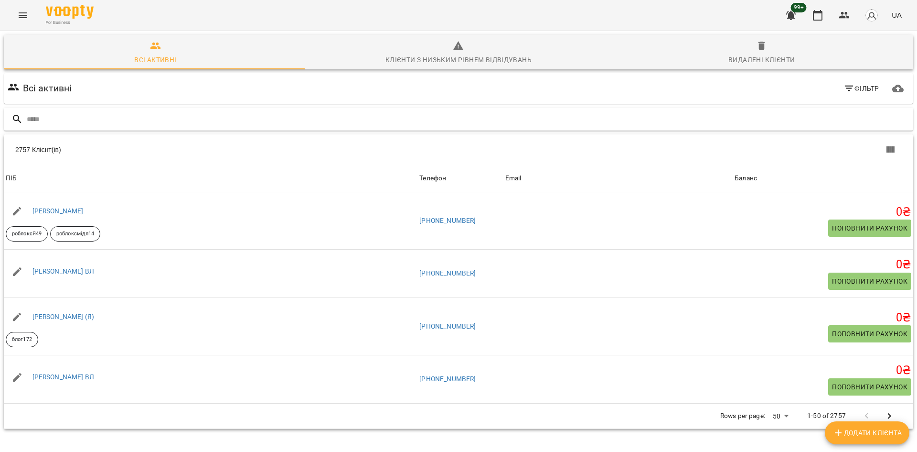 This screenshot has width=917, height=452. Describe the element at coordinates (891, 150) in the screenshot. I see `button: Вигляд колонок` at that location.